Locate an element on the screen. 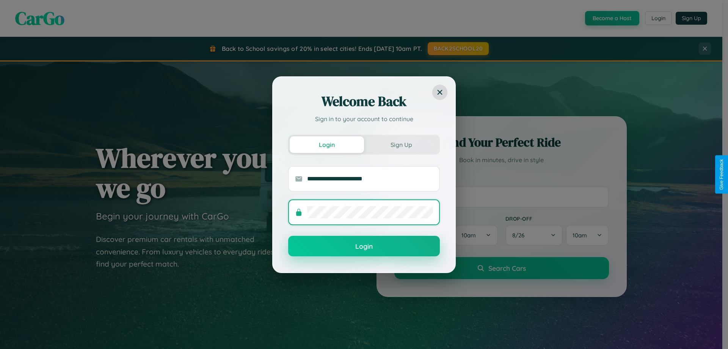  div: Give Feedback is located at coordinates (722, 174).